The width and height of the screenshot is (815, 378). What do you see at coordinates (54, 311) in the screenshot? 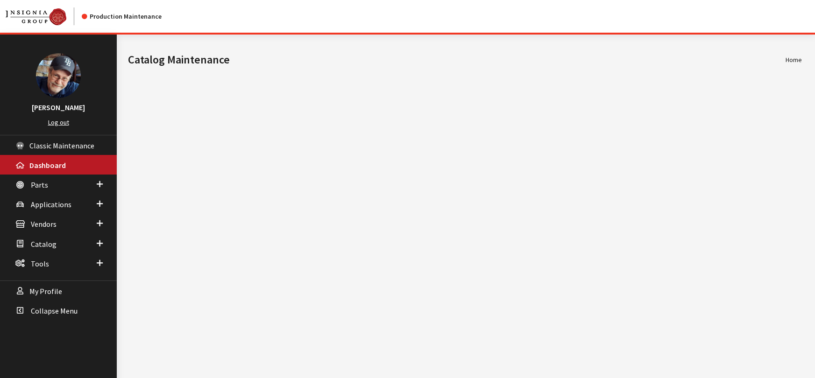
I see `span: Collapse Menu` at bounding box center [54, 311].